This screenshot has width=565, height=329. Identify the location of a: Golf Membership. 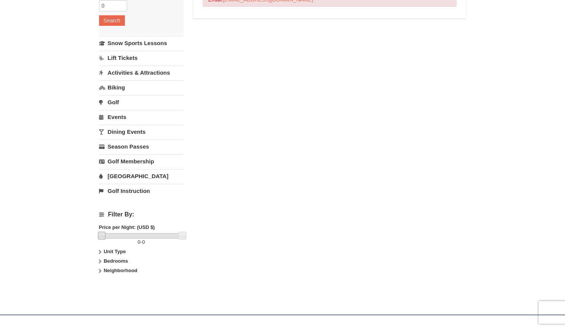
(141, 161).